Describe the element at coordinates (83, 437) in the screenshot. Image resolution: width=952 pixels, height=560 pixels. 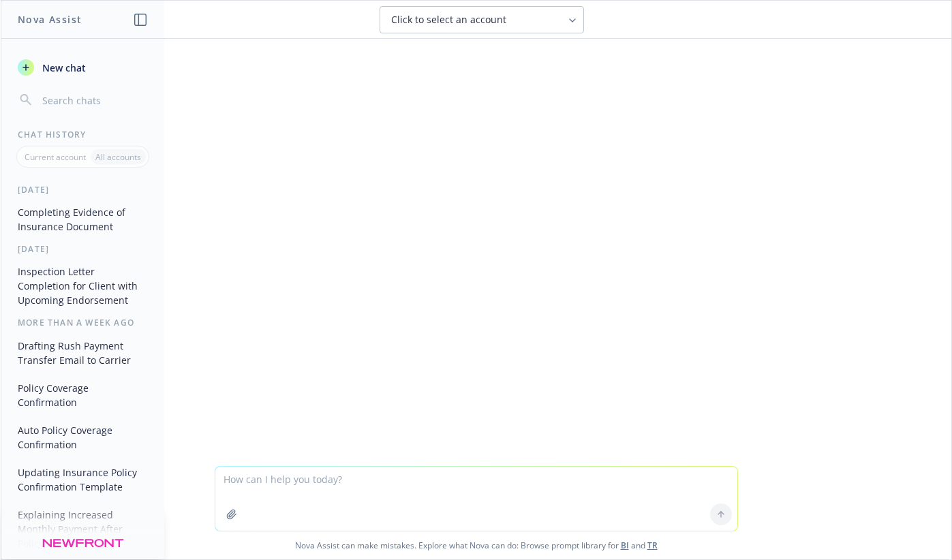
I see `button: Auto Policy Coverage Confirmation` at that location.